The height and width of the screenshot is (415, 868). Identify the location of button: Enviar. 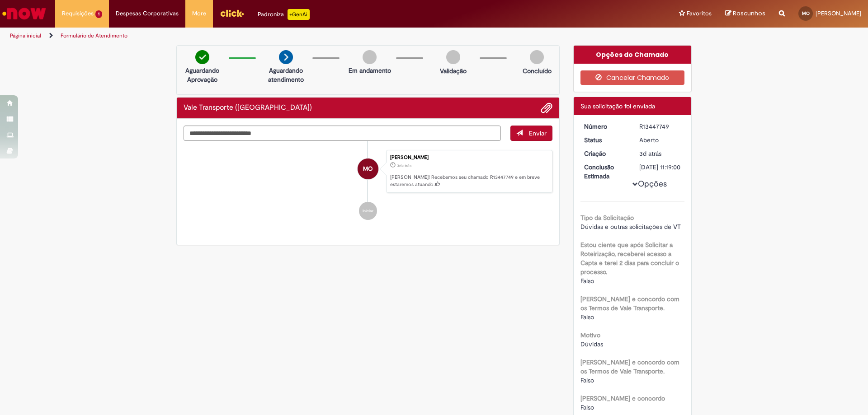
(531, 133).